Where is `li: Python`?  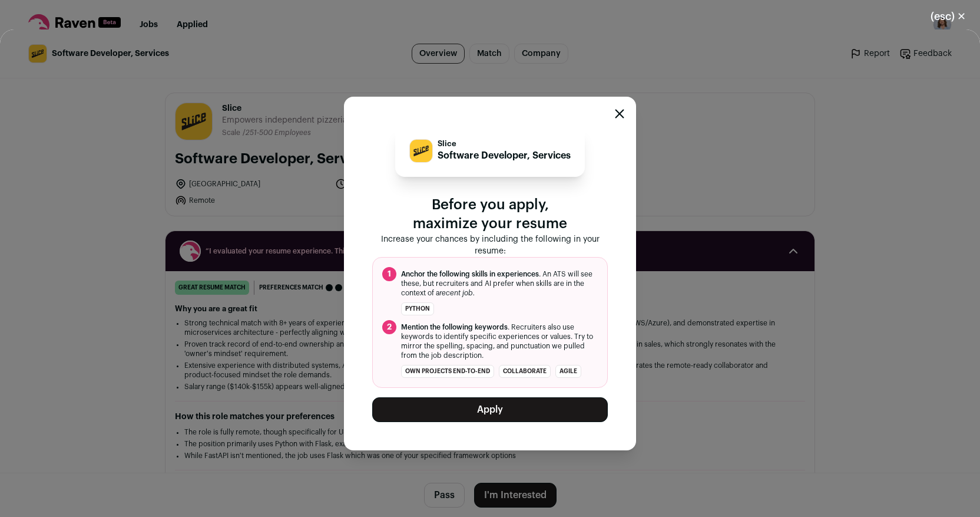
li: Python is located at coordinates (417, 309).